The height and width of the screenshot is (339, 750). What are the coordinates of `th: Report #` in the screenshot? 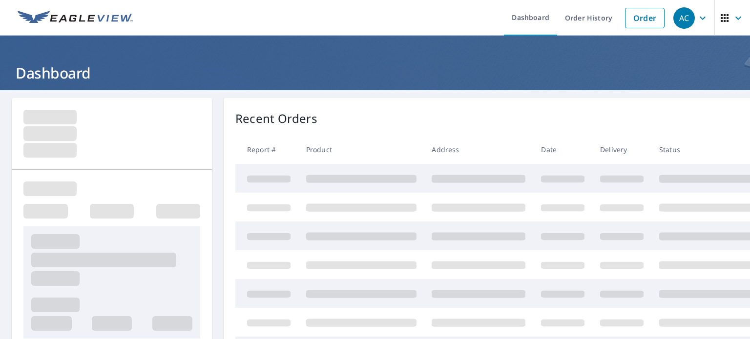 It's located at (267, 149).